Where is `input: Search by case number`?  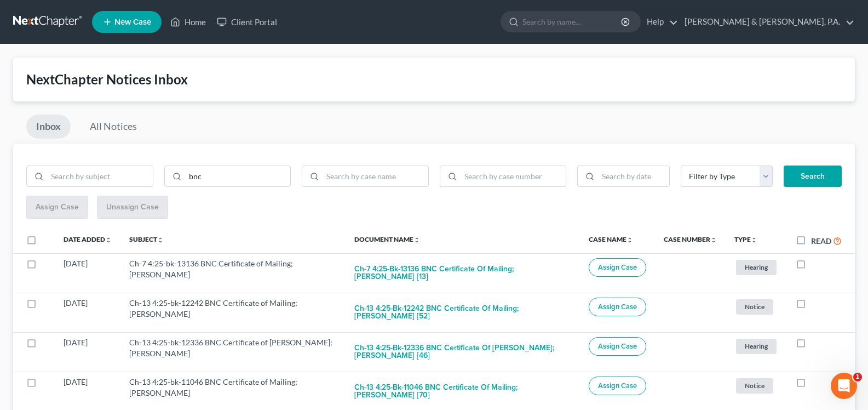 input: Search by case number is located at coordinates (513, 176).